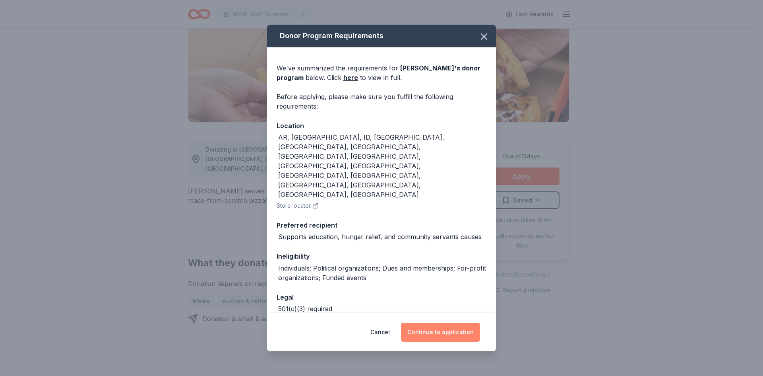  Describe the element at coordinates (351, 78) in the screenshot. I see `a: here` at that location.